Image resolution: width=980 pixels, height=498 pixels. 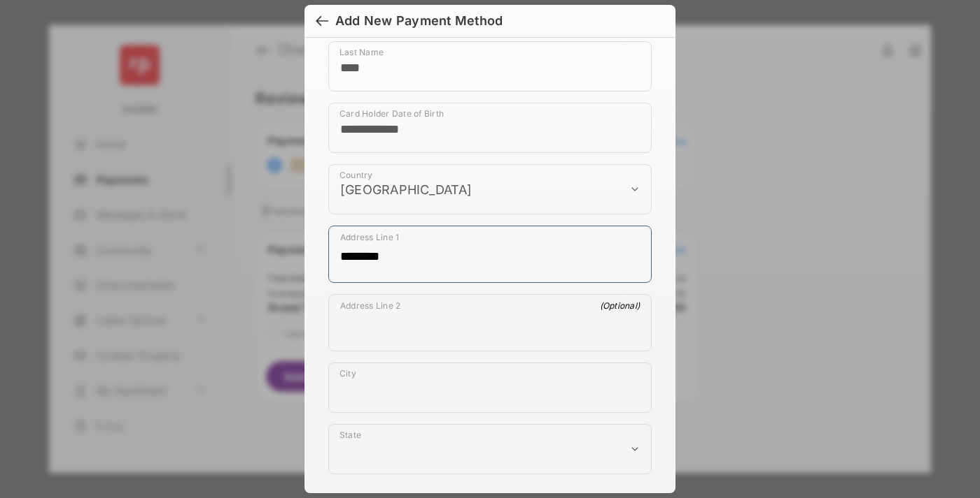 I want to click on div: Add New Payment Method, so click(x=419, y=21).